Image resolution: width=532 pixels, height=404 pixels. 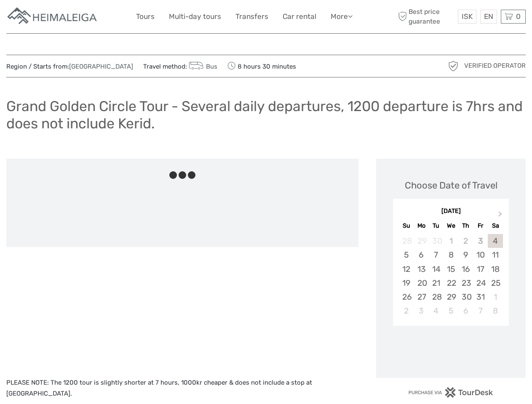 What do you see at coordinates (495, 66) in the screenshot?
I see `span: Verified Operator` at bounding box center [495, 66].